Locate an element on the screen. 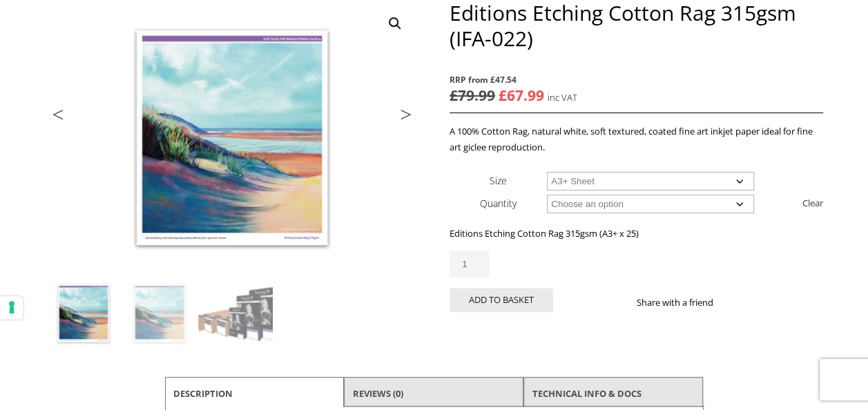 Image resolution: width=868 pixels, height=410 pixels. img: Editions Etching Cotton Rag 315gsm (IFA-022) is located at coordinates (83, 313).